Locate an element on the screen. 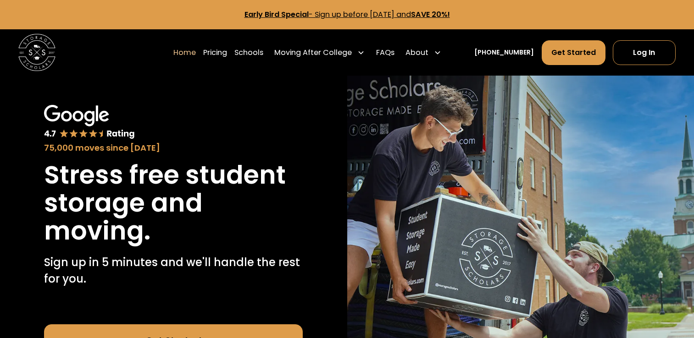 The width and height of the screenshot is (694, 338). p: Sign up in 5 minutes and we'll handle the rest for you. is located at coordinates (173, 271).